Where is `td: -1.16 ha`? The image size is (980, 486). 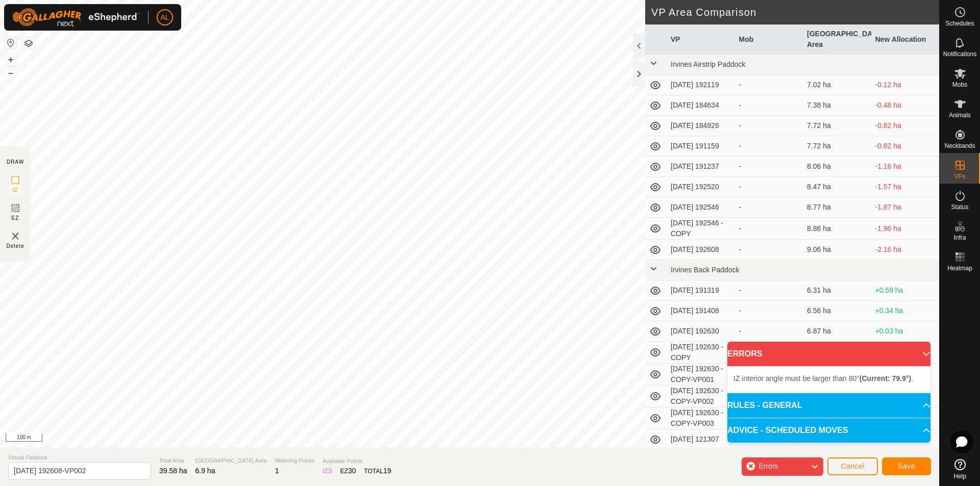 td: -1.16 ha is located at coordinates (906, 167).